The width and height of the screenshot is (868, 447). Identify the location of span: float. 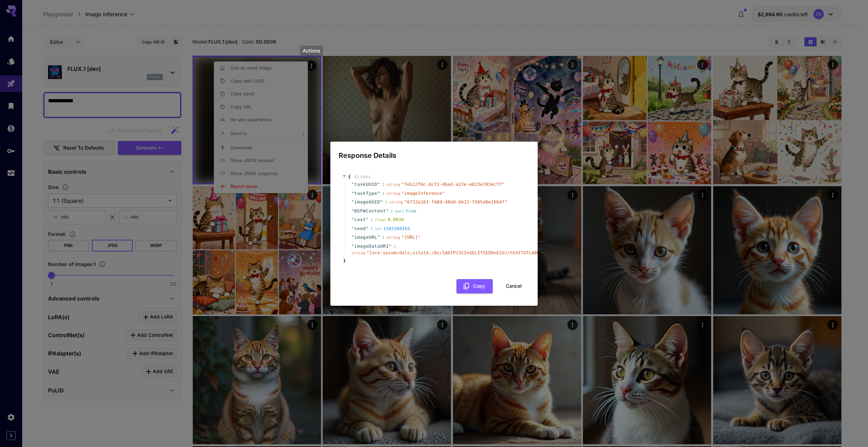
(381, 220).